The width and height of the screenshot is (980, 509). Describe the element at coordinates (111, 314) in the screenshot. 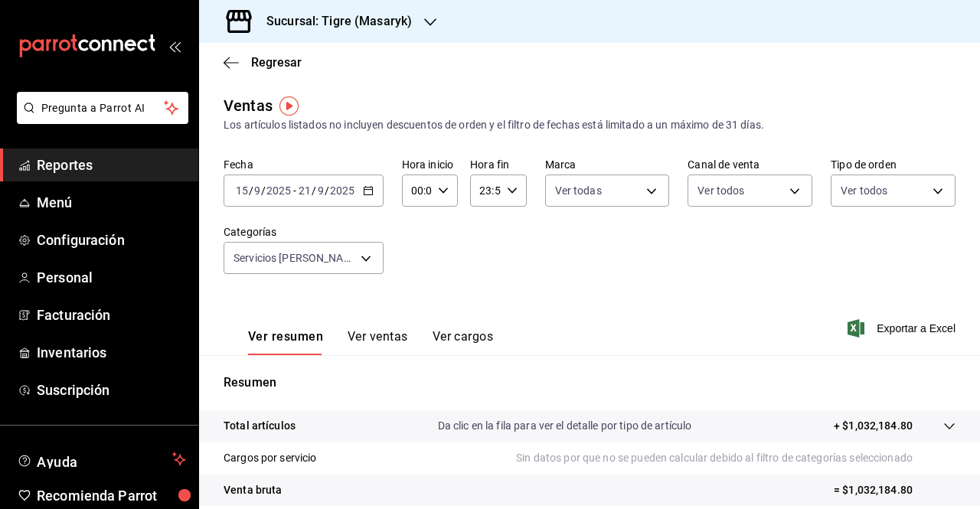

I see `span: Facturación` at that location.